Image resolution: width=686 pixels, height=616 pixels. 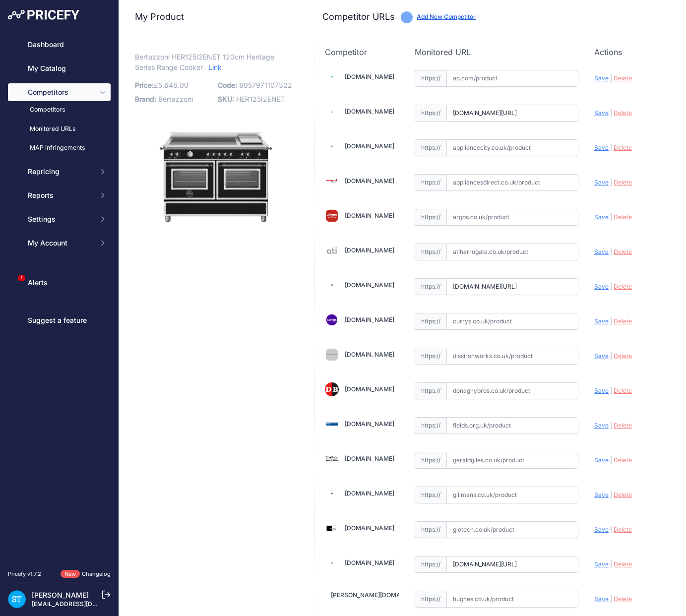 What do you see at coordinates (70, 574) in the screenshot?
I see `span: New` at bounding box center [70, 574].